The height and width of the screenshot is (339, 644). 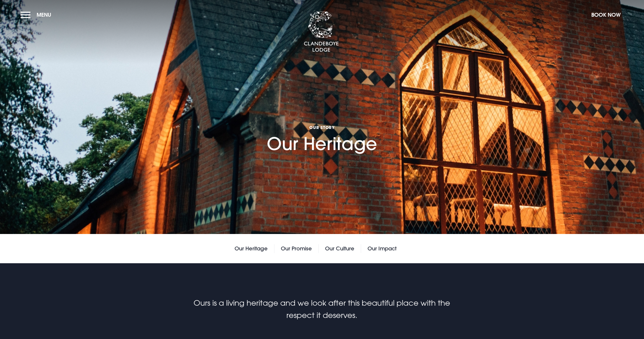 I want to click on p: Ours is a living heritage and we look after this beautiful place with the respect it deserves., so click(x=322, y=309).